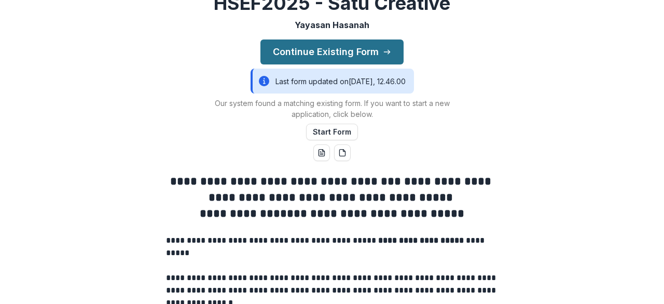 The image size is (664, 304). I want to click on p: Our system found a matching existing form. If you want to start a new application, click below., so click(332, 108).